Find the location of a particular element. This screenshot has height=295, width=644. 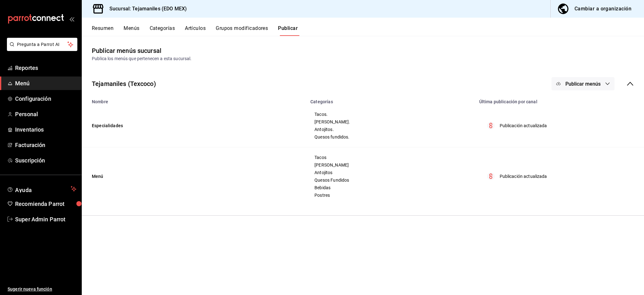

span: Suscripción is located at coordinates (45, 160).